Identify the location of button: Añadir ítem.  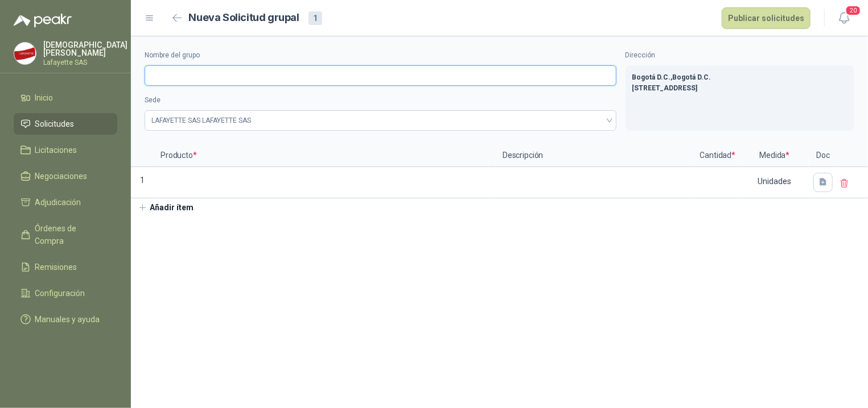
(166, 208).